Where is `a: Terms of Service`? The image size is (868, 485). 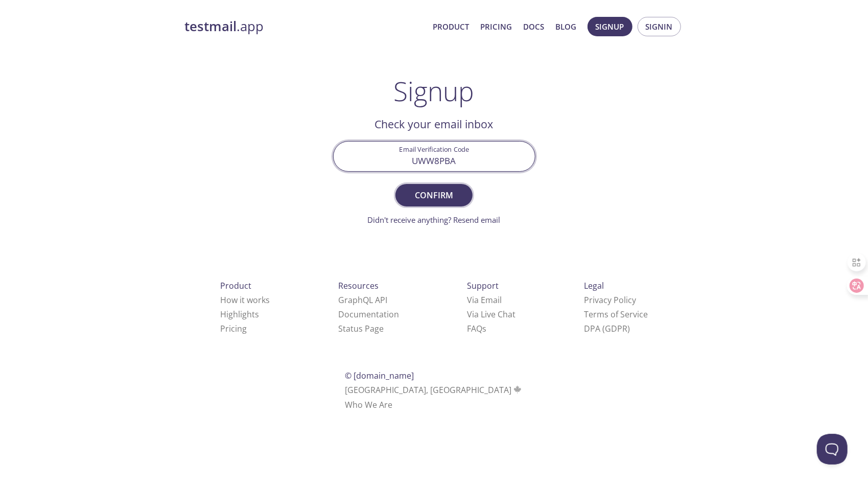
a: Terms of Service is located at coordinates (616, 314).